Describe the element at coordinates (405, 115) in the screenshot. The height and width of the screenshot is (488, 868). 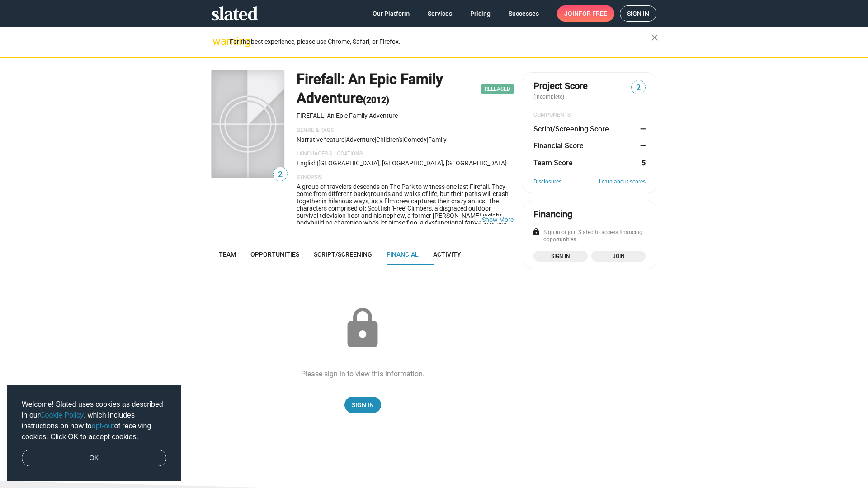
I see `p: FIREFALL: An Epic Family Adventure` at that location.